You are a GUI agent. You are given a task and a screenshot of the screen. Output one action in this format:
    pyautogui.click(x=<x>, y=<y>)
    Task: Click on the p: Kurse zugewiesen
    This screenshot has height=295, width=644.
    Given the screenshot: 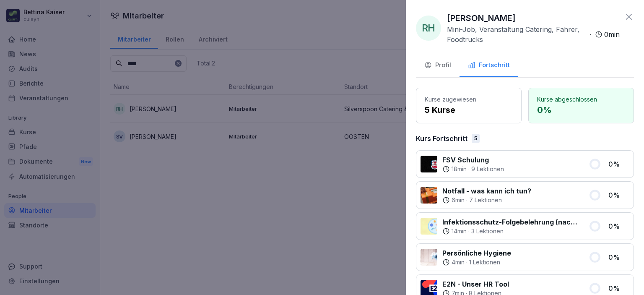 What is the action you would take?
    pyautogui.click(x=469, y=99)
    